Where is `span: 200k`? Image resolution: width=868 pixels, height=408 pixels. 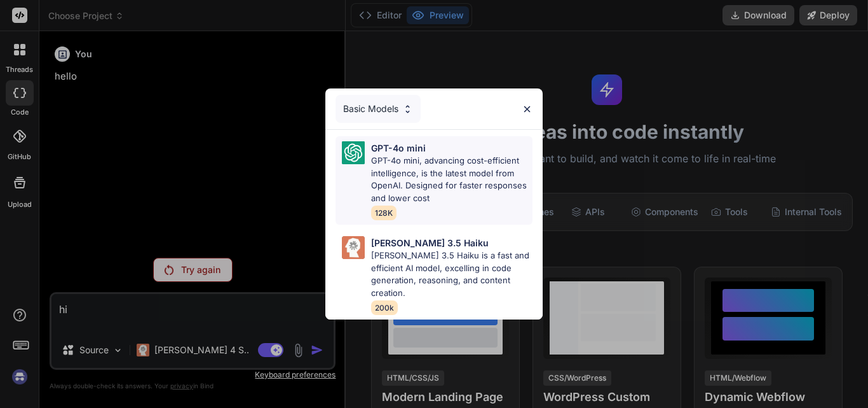 span: 200k is located at coordinates (384, 307).